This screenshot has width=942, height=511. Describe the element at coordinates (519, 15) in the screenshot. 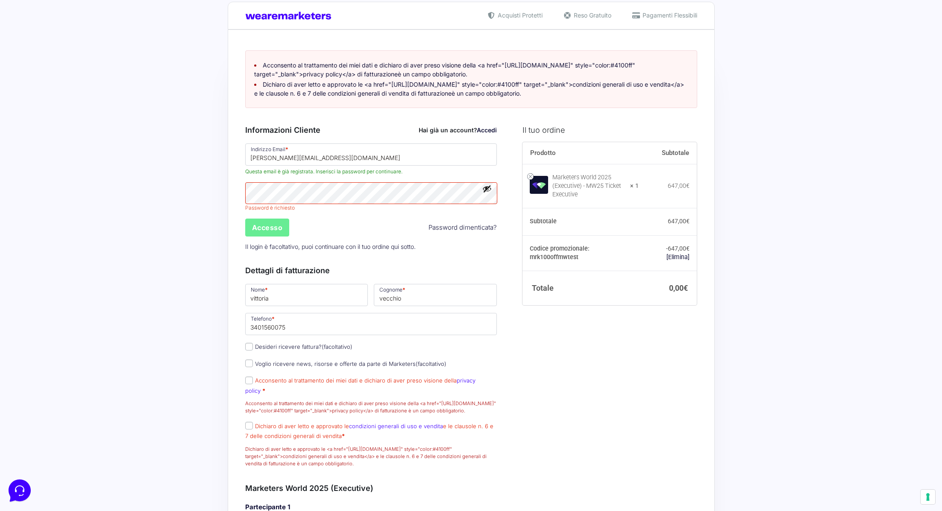

I see `span: Acquisti Protetti` at that location.